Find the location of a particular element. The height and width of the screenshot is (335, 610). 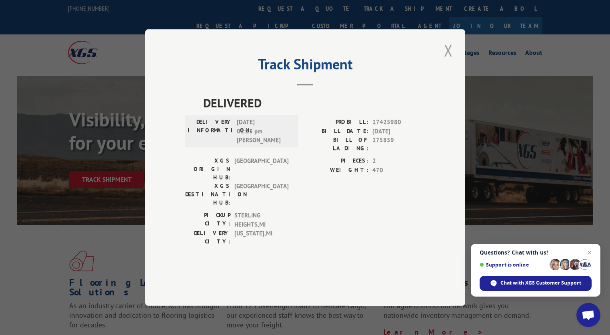

label: DELIVERY INFORMATION: is located at coordinates (210, 131).